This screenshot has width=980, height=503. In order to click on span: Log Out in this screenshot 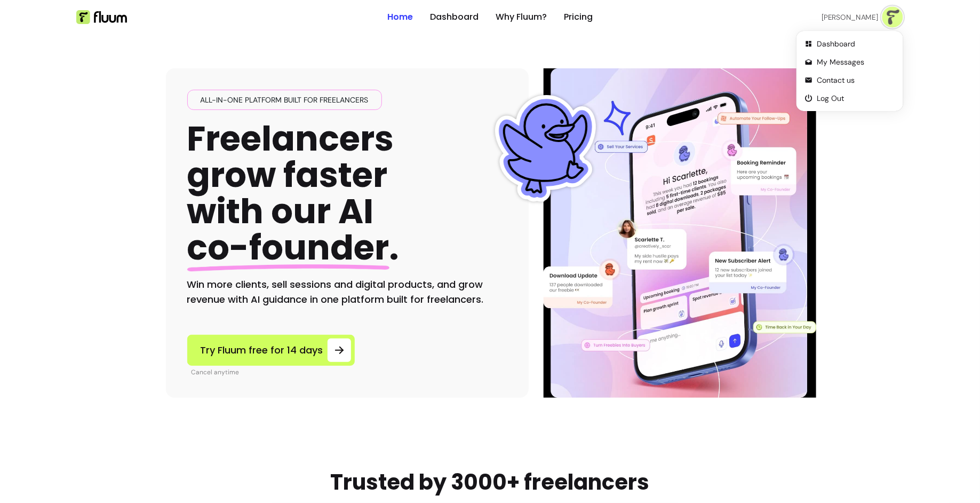, I will do `click(856, 98)`.